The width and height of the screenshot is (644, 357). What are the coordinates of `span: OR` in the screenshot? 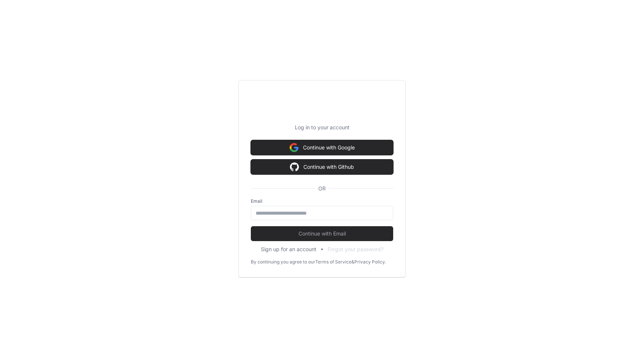 It's located at (322, 189).